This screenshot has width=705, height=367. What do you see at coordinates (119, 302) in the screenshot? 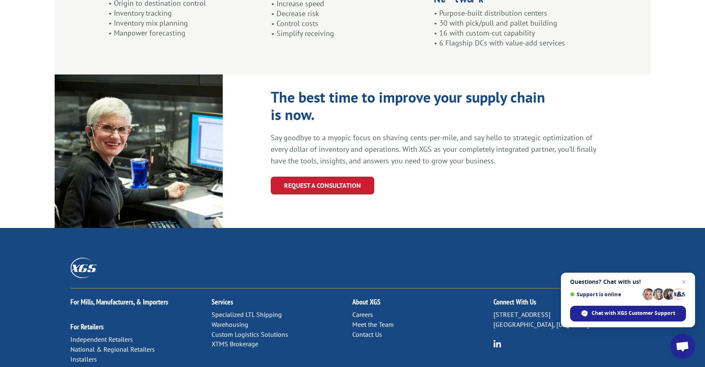
I see `a: For Mills, Manufacturers, & Importers` at bounding box center [119, 302].